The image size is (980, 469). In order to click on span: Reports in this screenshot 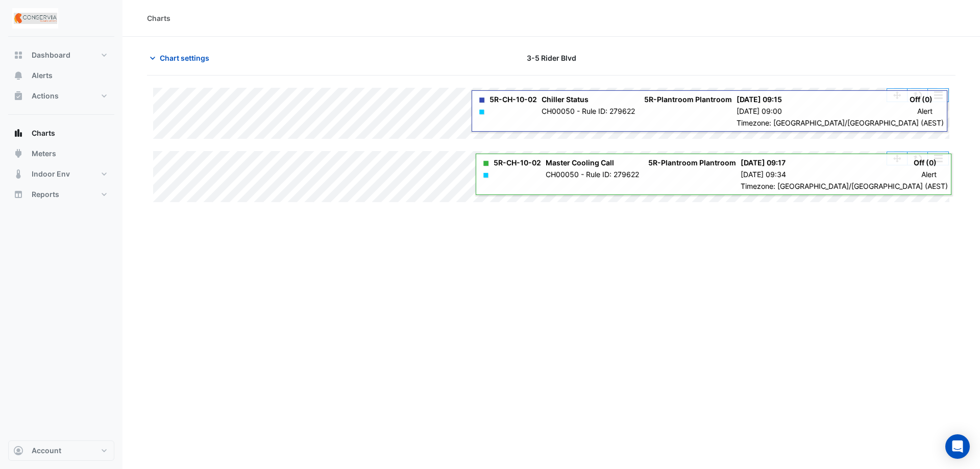, I will do `click(46, 195)`.